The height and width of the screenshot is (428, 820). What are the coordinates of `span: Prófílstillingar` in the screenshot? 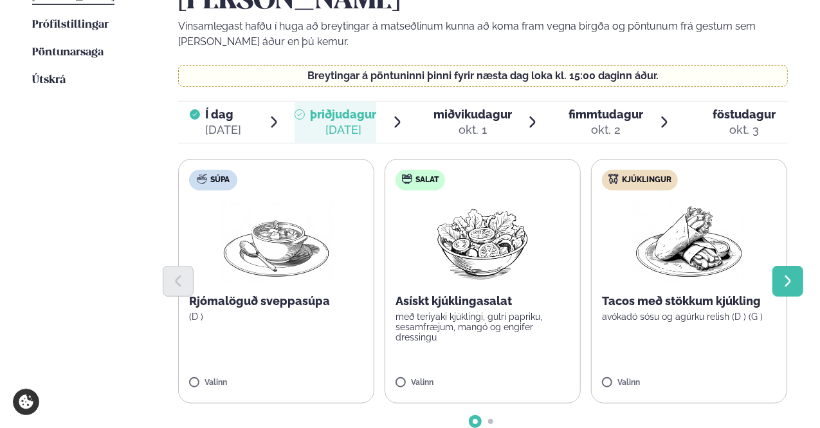 It's located at (70, 24).